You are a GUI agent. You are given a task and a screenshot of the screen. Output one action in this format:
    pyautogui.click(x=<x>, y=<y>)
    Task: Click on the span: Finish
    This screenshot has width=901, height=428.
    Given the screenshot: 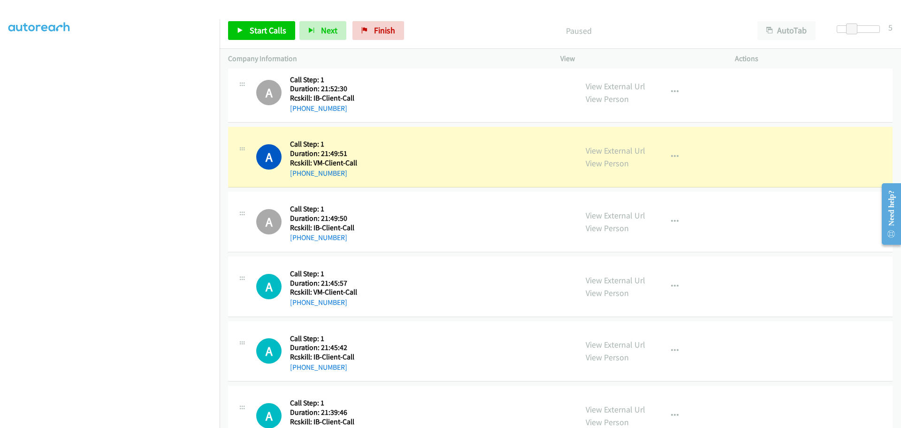 What is the action you would take?
    pyautogui.click(x=385, y=30)
    